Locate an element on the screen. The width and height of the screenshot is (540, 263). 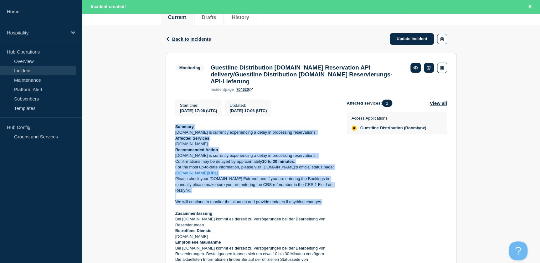
p: We will continue to monitor the situation and provide updates if anything changes. is located at coordinates (256, 202).